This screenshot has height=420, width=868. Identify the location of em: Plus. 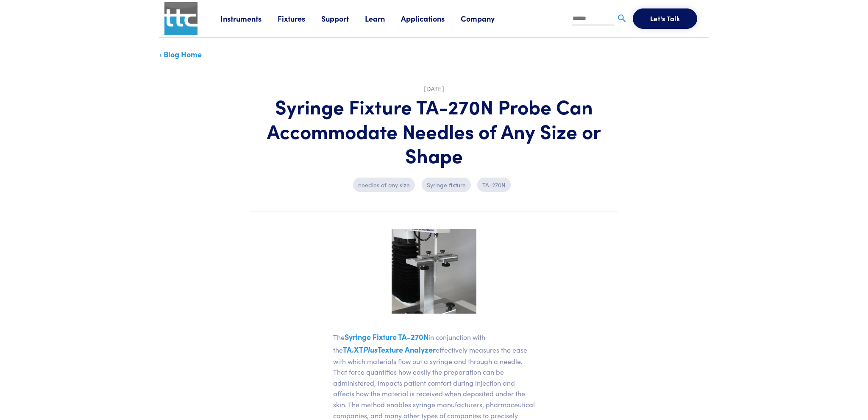
(371, 350).